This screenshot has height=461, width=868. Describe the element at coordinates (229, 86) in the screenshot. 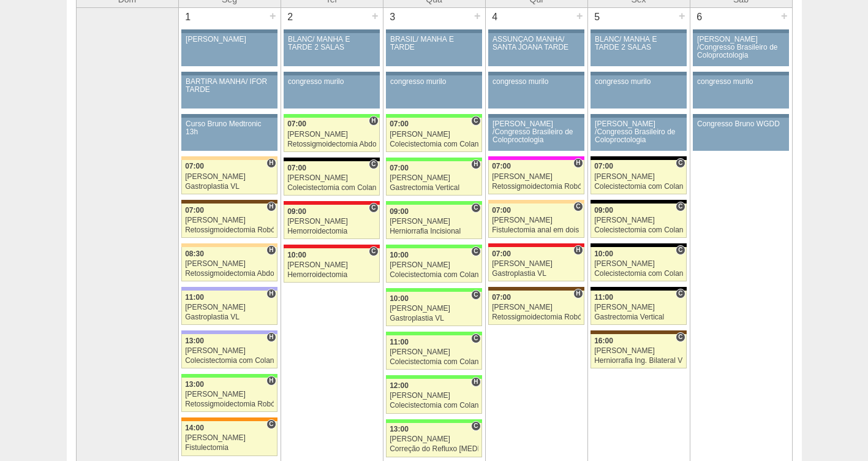

I see `div: BARTIRA MANHÃ/ IFOR TARDE` at that location.